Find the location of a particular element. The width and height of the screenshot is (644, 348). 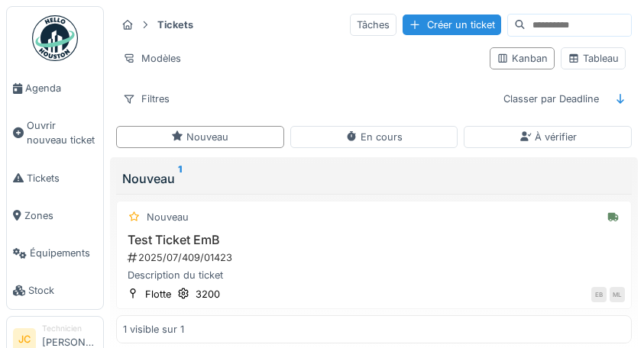

div: Technicien is located at coordinates (70, 329).